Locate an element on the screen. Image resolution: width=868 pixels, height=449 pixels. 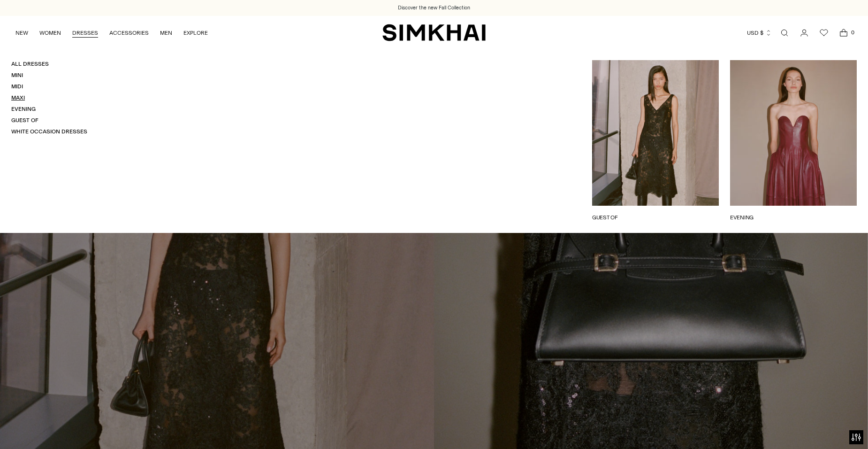
a: Open search modal is located at coordinates (784, 33).